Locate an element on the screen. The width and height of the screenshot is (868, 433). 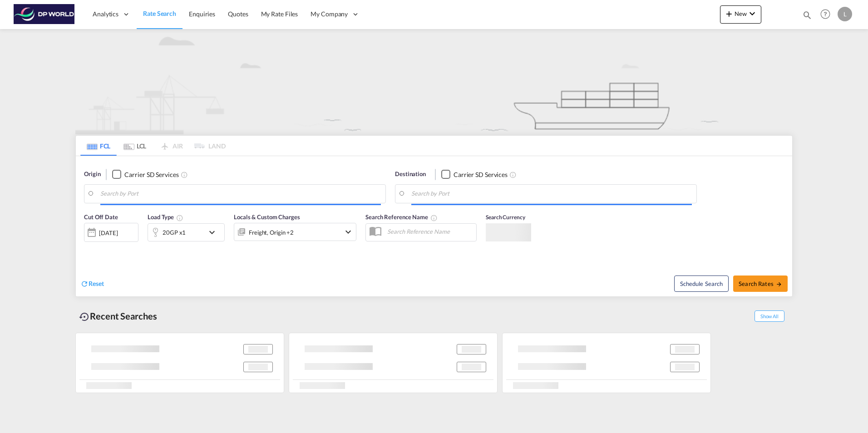
md-icon: Select multiple loads to view rates is located at coordinates (180, 218).